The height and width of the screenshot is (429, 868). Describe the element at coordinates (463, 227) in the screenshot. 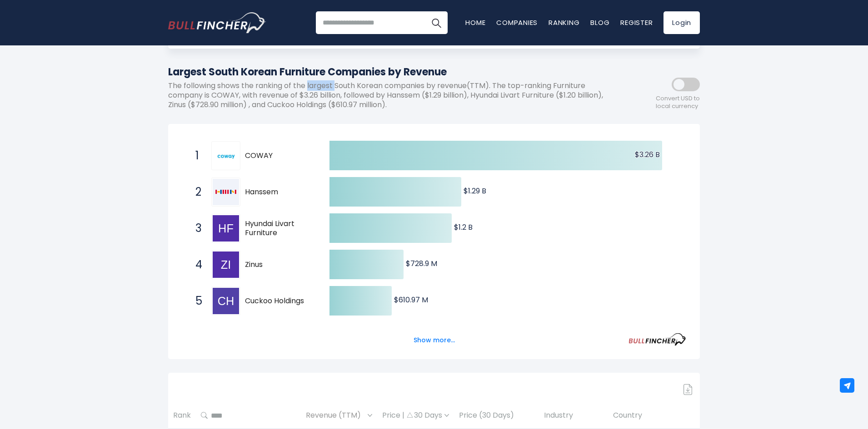

I see `text: $1.2 B` at that location.